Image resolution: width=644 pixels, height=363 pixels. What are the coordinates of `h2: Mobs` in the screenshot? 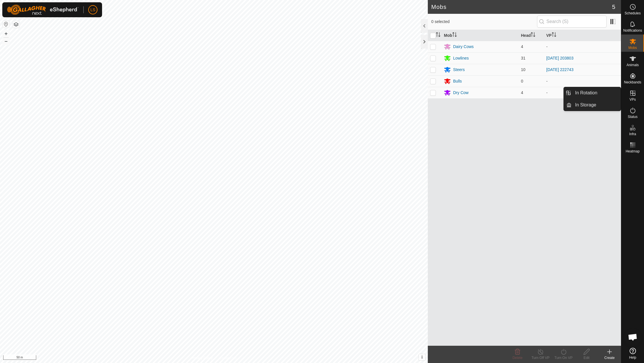 It's located at (521, 7).